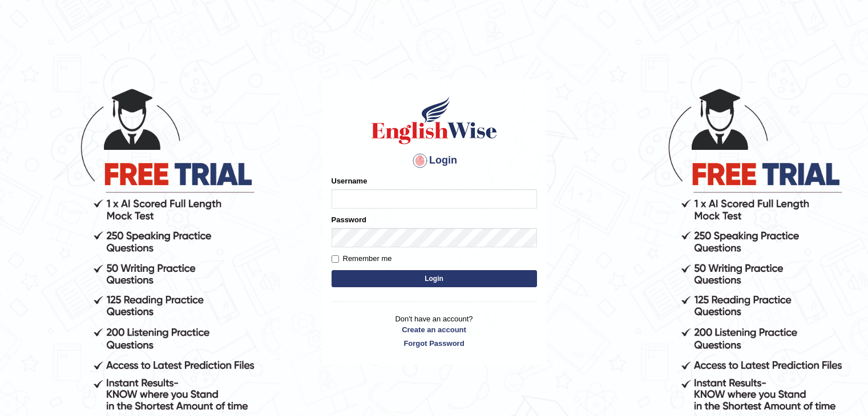 The height and width of the screenshot is (416, 868). What do you see at coordinates (434, 279) in the screenshot?
I see `button: Login` at bounding box center [434, 279].